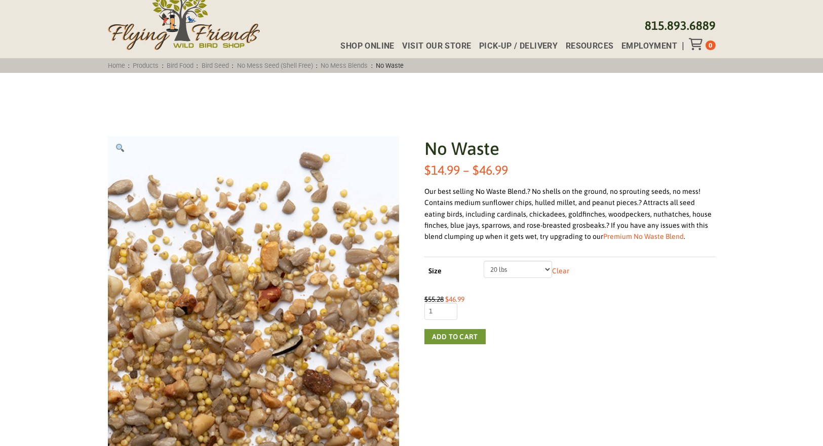  What do you see at coordinates (645, 46) in the screenshot?
I see `a: Employment` at bounding box center [645, 46].